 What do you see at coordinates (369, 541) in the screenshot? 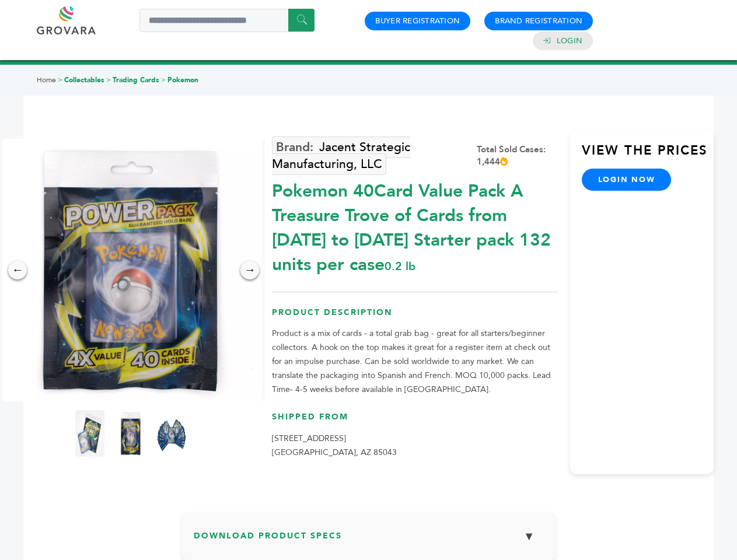
I see `h3: Download Product Specs` at bounding box center [369, 541].